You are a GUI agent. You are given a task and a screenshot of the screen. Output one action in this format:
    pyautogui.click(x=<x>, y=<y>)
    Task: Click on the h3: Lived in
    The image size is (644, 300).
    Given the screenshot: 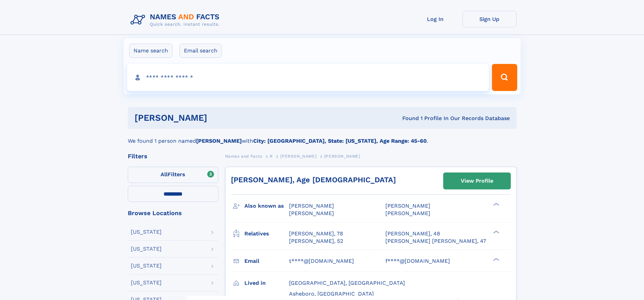 What is the action you would take?
    pyautogui.click(x=267, y=283)
    